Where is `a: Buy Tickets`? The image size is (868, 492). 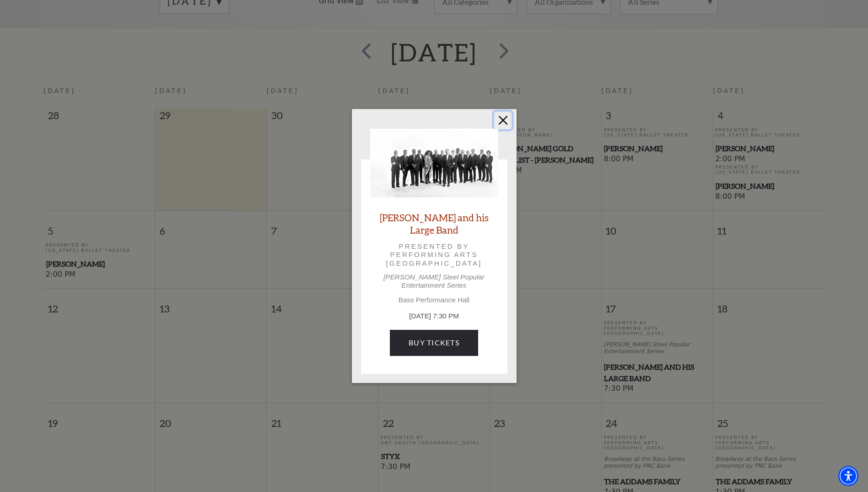
a: Buy Tickets is located at coordinates (434, 342).